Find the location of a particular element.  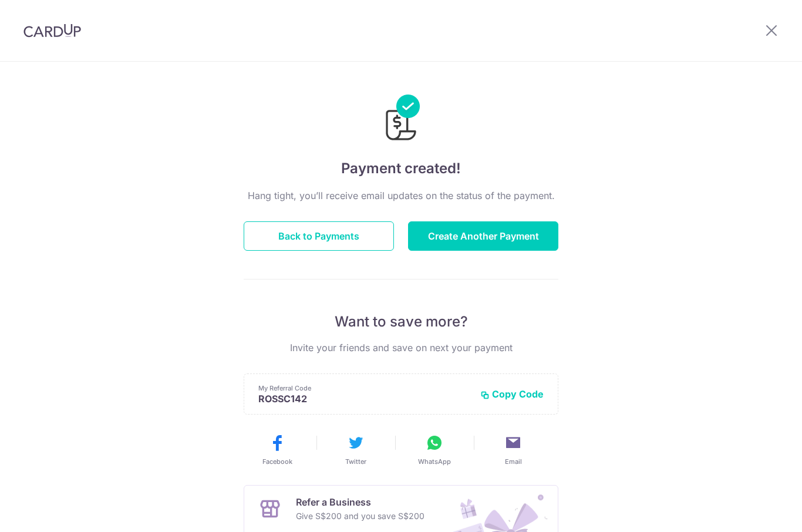

h4: Payment created! is located at coordinates (401, 169).